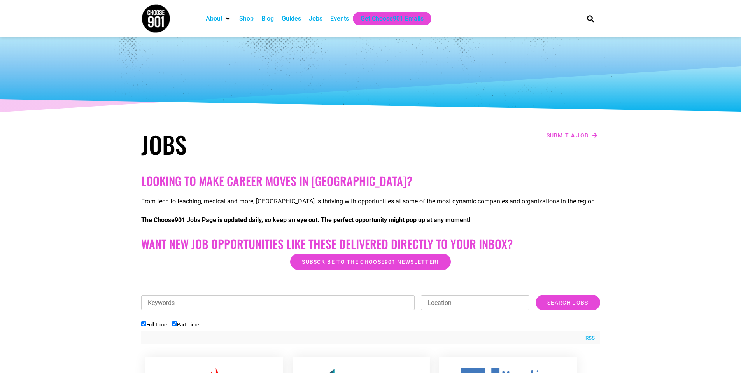  Describe the element at coordinates (246, 19) in the screenshot. I see `a: Shop` at that location.